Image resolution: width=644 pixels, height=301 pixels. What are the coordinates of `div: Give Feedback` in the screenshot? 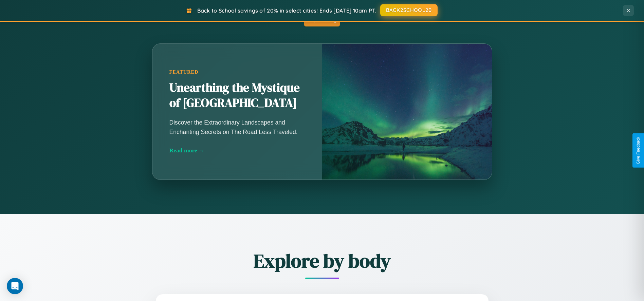 It's located at (638, 150).